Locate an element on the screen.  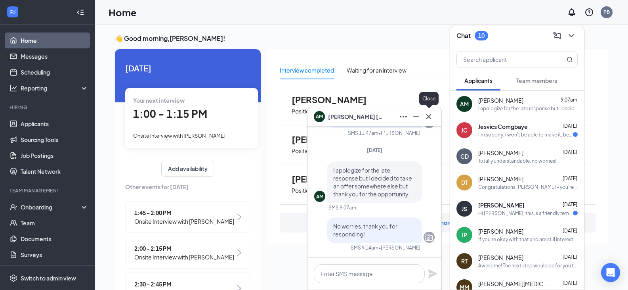
a: Team is located at coordinates (54, 223).